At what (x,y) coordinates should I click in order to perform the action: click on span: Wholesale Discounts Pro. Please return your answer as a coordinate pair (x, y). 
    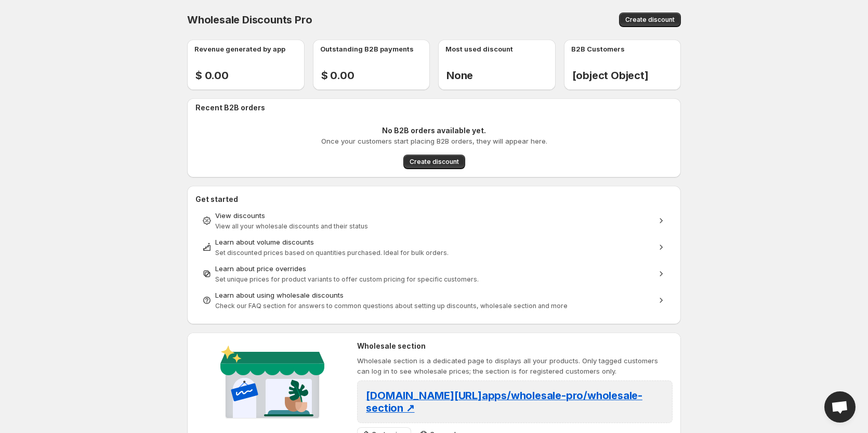
    Looking at the image, I should click on (249, 20).